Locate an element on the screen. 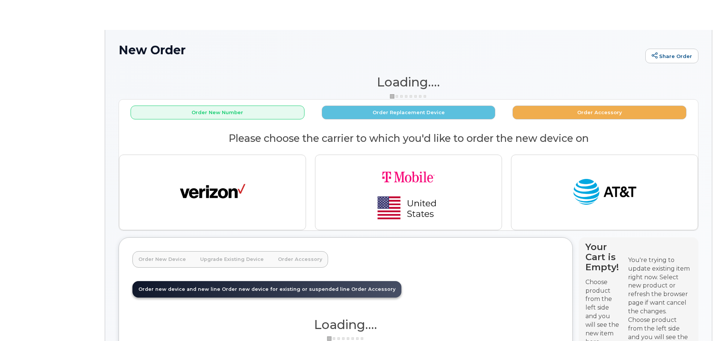 This screenshot has height=341, width=716. a: Share Order is located at coordinates (672, 56).